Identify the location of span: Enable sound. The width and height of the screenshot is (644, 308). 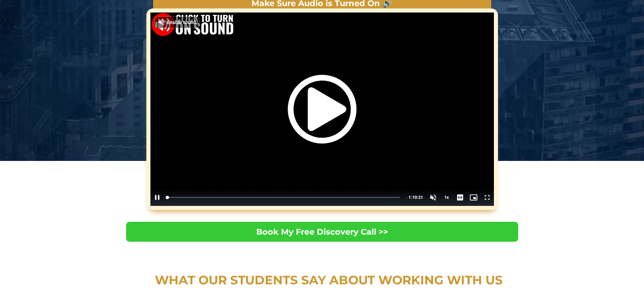
(181, 22).